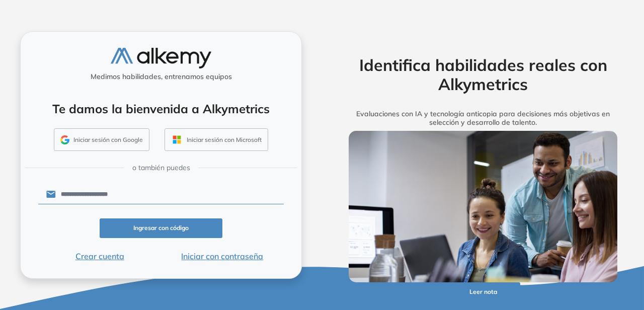  I want to click on button: Ingresar con código, so click(161, 228).